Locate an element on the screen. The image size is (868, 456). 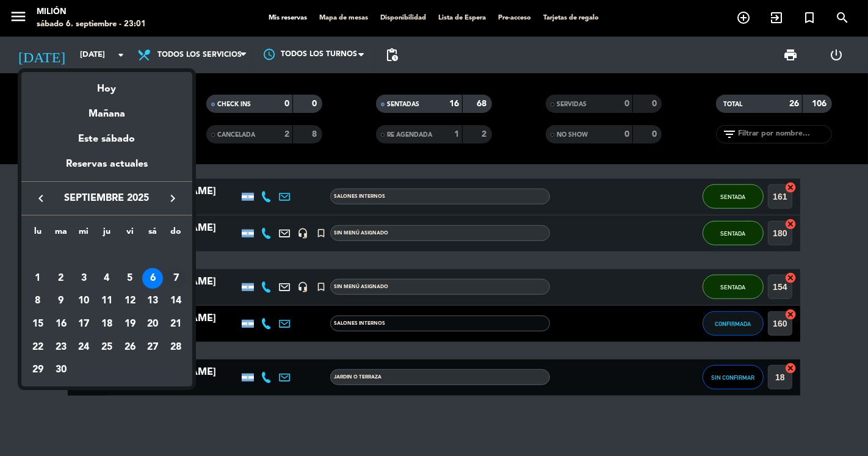
td: 29 de septiembre de 2025 is located at coordinates (38, 370).